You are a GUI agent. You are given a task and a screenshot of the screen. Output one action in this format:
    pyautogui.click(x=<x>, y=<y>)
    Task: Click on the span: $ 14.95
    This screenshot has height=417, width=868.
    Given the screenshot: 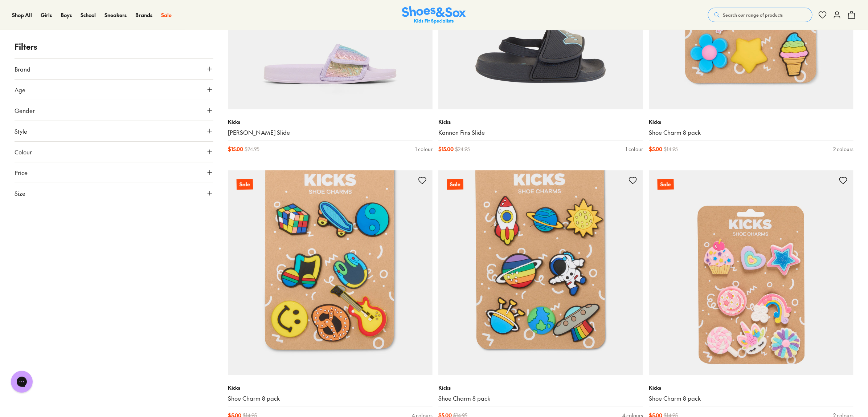 What is the action you would take?
    pyautogui.click(x=671, y=149)
    